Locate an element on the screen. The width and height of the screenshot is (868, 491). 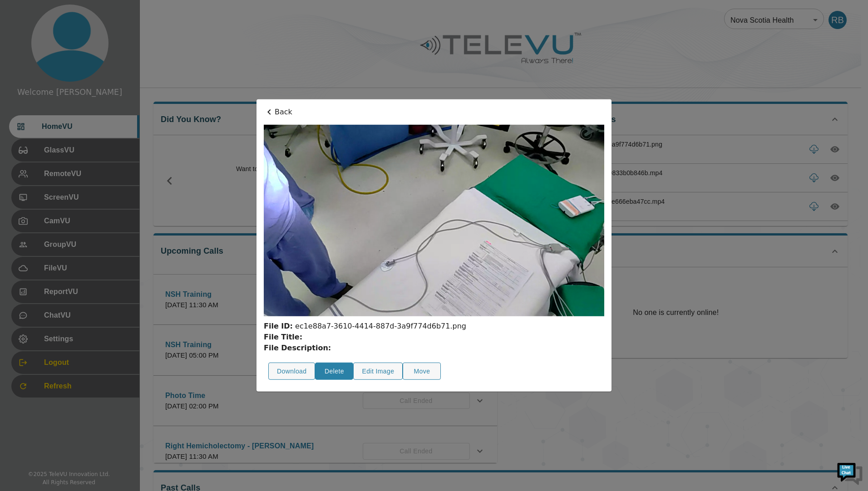
strong: File ID: is located at coordinates (278, 326).